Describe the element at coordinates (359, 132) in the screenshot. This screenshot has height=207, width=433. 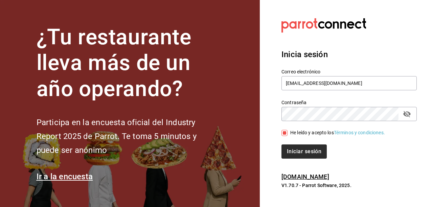
I see `a: Términos y condiciones.` at that location.